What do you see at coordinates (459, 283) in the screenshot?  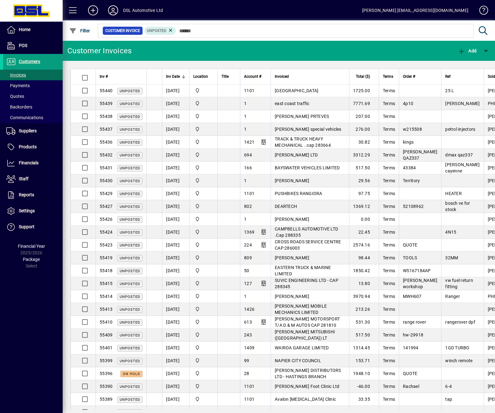 I see `span: vw fuel return fitting` at bounding box center [459, 283].